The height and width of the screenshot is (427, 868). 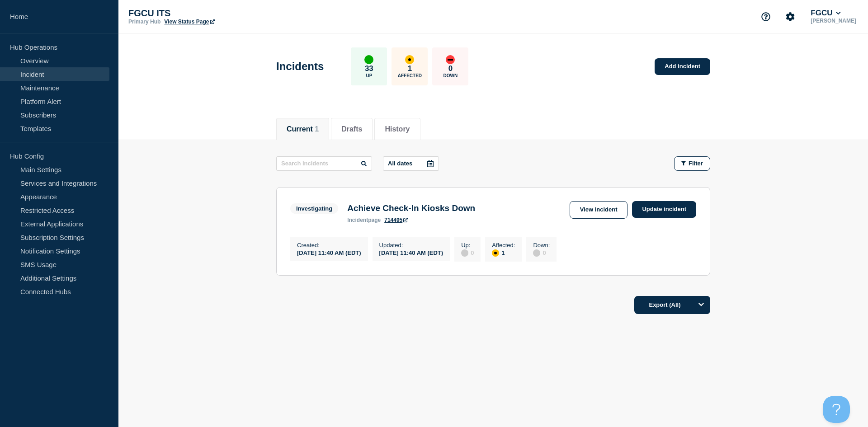 I want to click on button: Export (All), so click(x=672, y=305).